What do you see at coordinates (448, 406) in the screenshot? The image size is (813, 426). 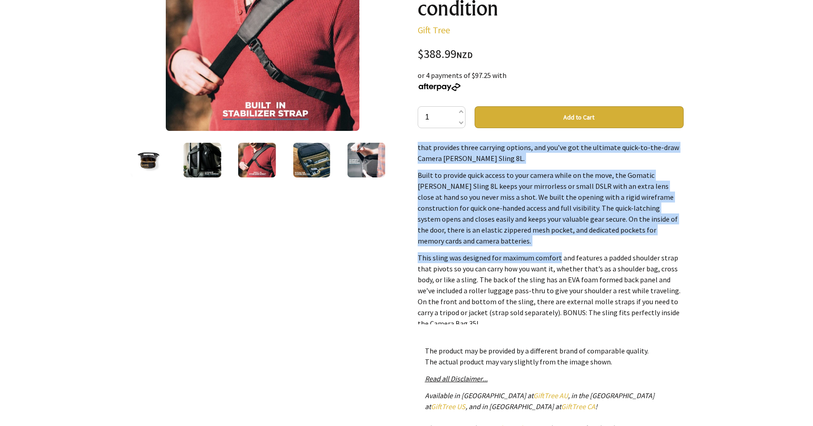 I see `a: GiftTree US` at bounding box center [448, 406].